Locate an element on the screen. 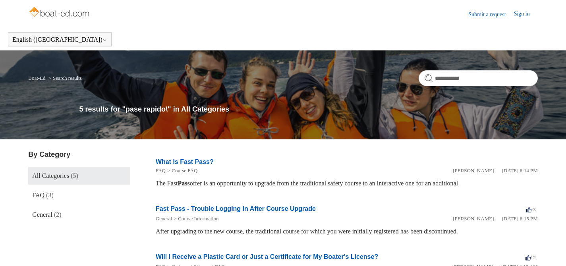 This screenshot has width=566, height=266. span: -3 is located at coordinates (531, 209).